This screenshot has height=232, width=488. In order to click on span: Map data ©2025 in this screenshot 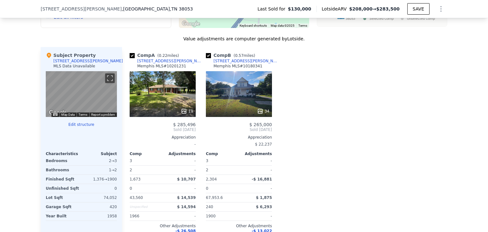, I will do `click(282, 25)`.